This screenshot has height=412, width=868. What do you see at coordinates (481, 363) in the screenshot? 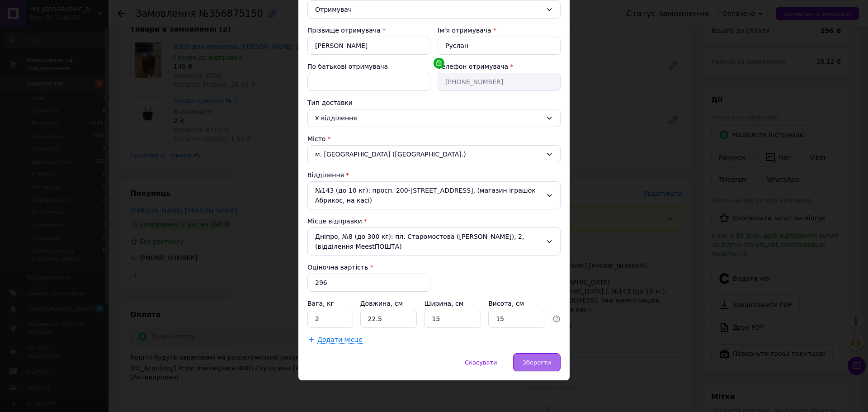
I see `span: Скасувати` at bounding box center [481, 363].